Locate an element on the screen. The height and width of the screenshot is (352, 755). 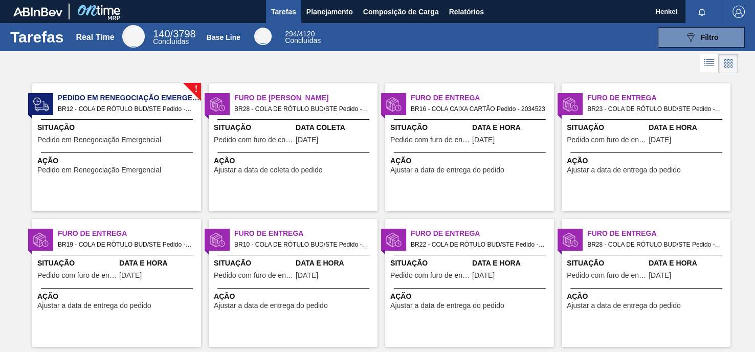
span: Pedido com furo de coleta is located at coordinates (253, 140).